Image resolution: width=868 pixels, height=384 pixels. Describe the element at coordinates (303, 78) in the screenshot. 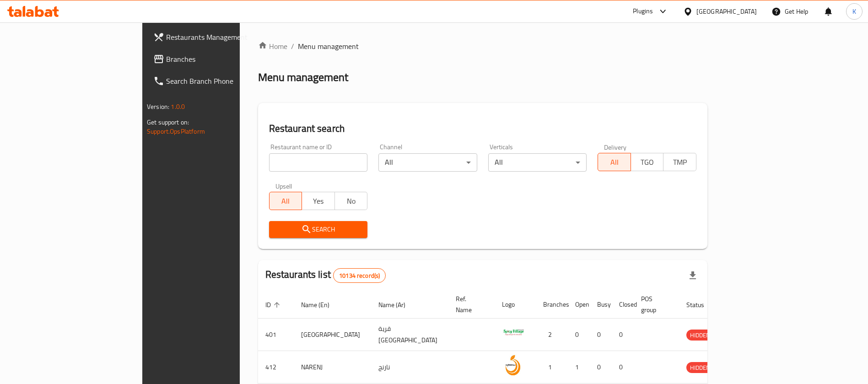

I see `h2: Menu management` at that location.